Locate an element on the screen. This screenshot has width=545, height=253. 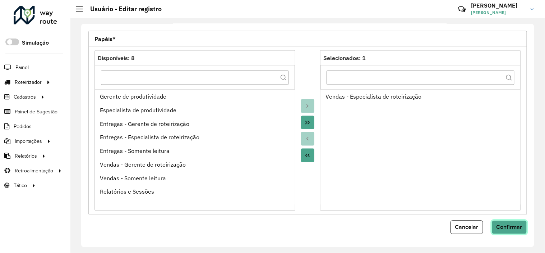
span: Tático is located at coordinates (20, 185).